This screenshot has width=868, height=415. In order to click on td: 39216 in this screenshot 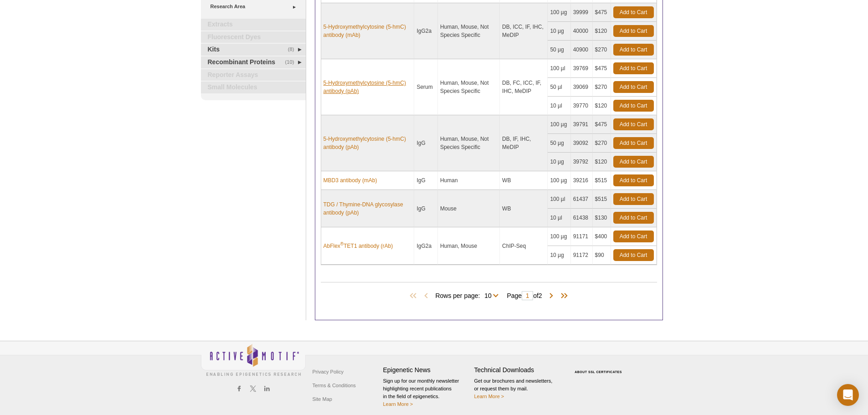, I will do `click(582, 180)`.